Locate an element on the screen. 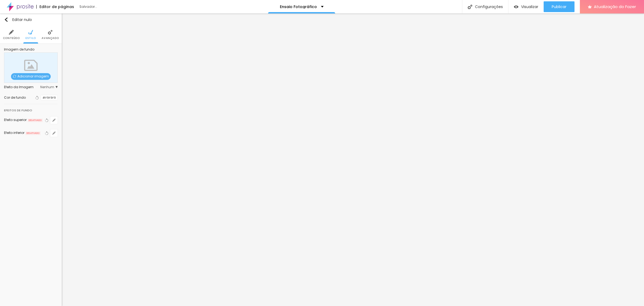 The image size is (644, 306). font: Conteúdo is located at coordinates (11, 38).